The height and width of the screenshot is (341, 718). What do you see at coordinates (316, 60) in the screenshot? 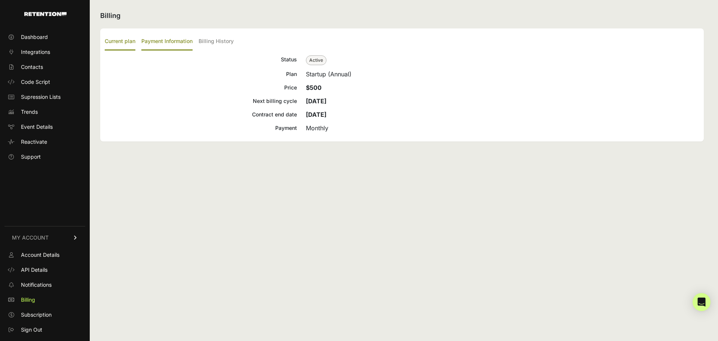
I see `span: Active` at bounding box center [316, 60].